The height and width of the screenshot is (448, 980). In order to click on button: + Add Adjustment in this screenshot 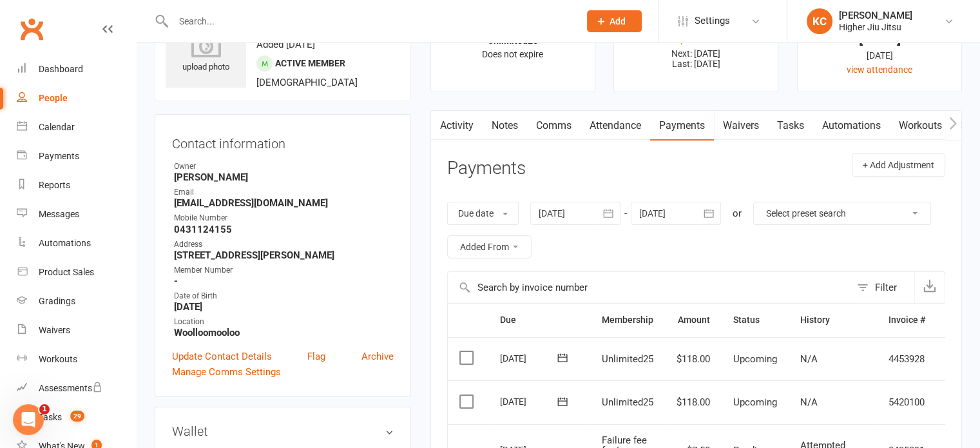, I will do `click(898, 165)`.